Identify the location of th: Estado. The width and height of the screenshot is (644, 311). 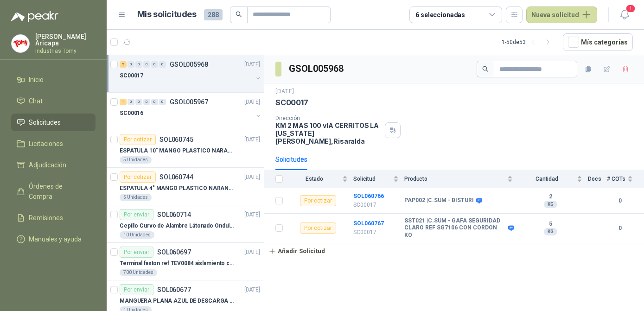
(321, 179).